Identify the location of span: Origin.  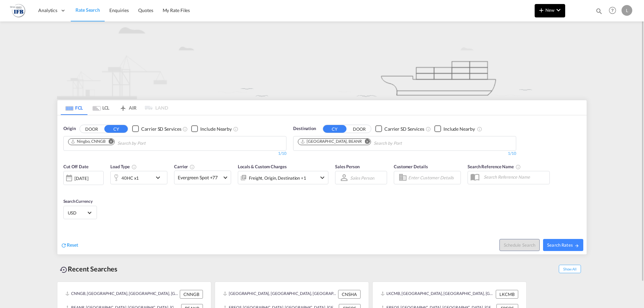
(70, 129).